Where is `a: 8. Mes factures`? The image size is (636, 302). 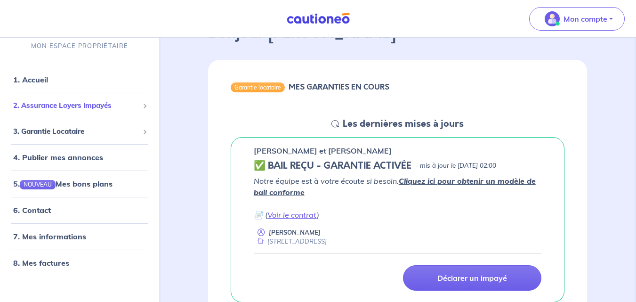
a: 8. Mes factures is located at coordinates (41, 263).